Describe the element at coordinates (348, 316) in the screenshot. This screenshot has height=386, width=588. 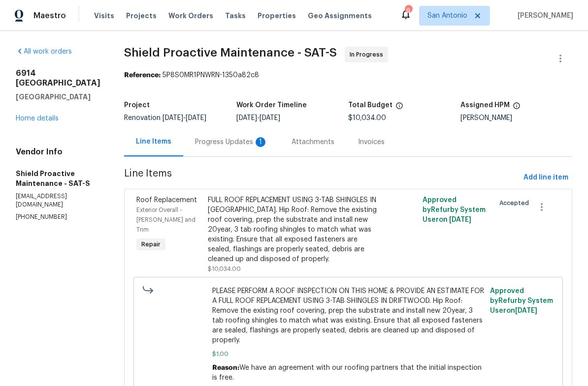
I see `span: PLEASE PERFORM A ROOF INSPECTION ON THIS HOME & PROVIDE AN ESTIMATE FOR A FULL ROOF REPLACEMENT U...` at that location.